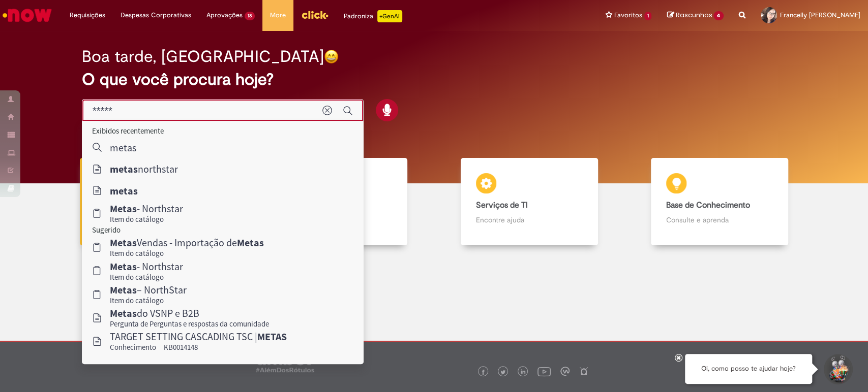 The image size is (868, 392). What do you see at coordinates (720, 220) in the screenshot?
I see `p: Consulte e aprenda` at bounding box center [720, 220].